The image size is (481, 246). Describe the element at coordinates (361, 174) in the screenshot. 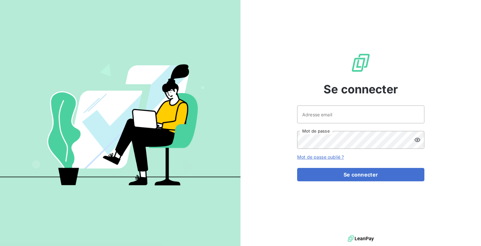

I see `button: Se connecter` at that location.